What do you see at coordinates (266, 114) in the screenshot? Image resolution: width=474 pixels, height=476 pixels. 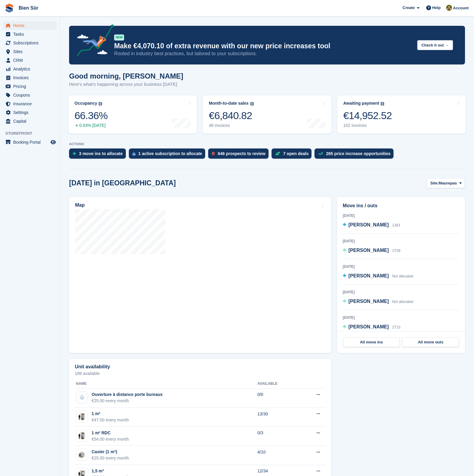 I see `a: Month-to-date sales €6,840.82 48 invoices` at bounding box center [266, 114].